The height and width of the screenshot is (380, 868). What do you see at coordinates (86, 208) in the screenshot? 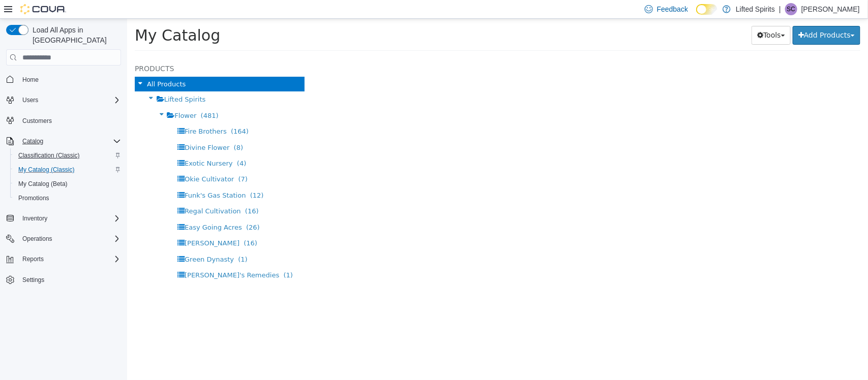
I see `span: Easy Going Acres` at bounding box center [86, 208].